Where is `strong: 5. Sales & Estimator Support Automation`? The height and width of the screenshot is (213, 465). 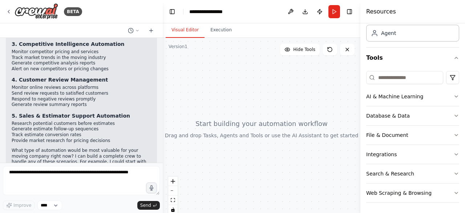
strong: 5. Sales & Estimator Support Automation is located at coordinates (71, 116).